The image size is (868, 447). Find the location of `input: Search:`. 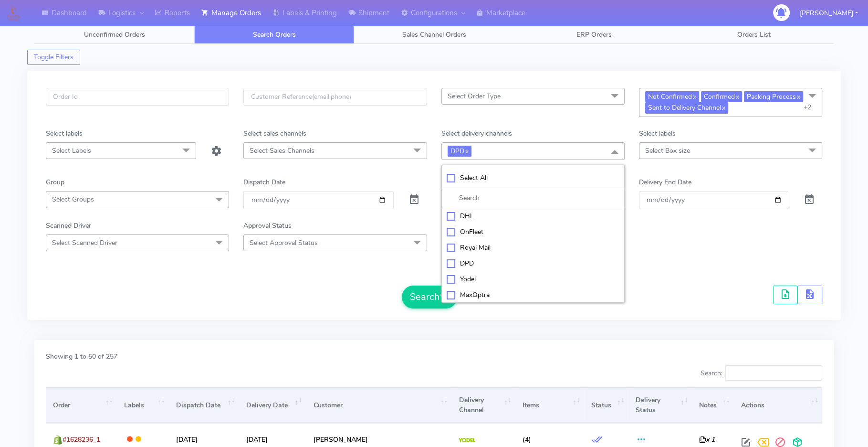

input: Search: is located at coordinates (774, 373).